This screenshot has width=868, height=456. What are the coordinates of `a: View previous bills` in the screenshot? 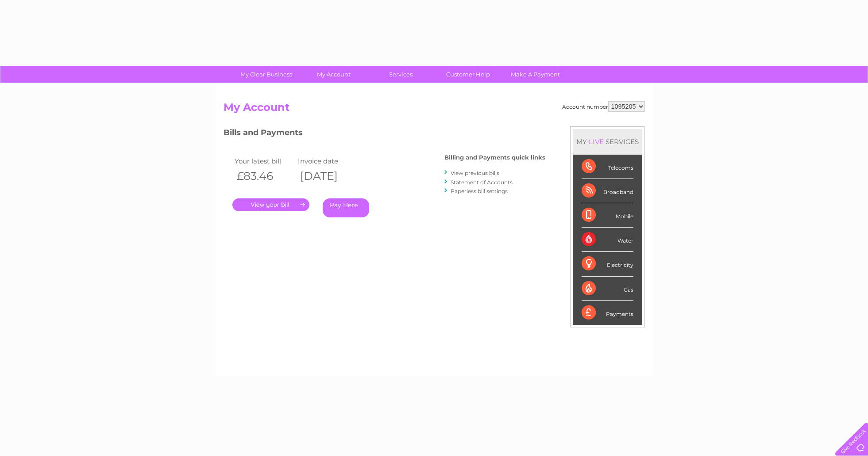 It's located at (475, 173).